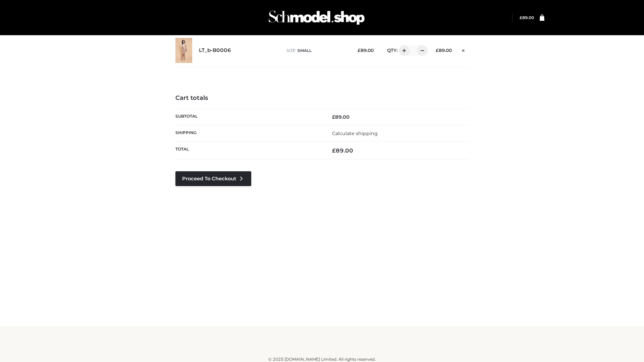 This screenshot has height=362, width=644. I want to click on h4: Cart totals, so click(322, 98).